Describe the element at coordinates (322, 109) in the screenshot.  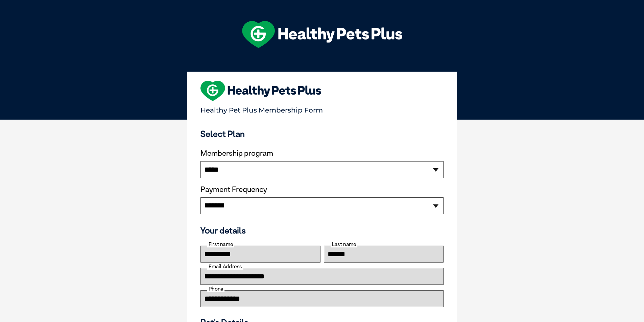
I see `p: Healthy Pet Plus Membership Form` at that location.